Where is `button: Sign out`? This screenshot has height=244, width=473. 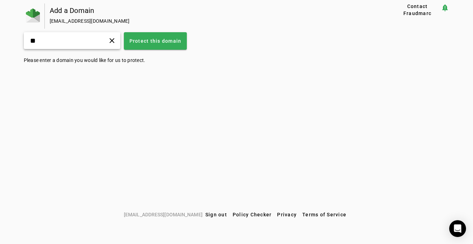
button: Sign out is located at coordinates (216, 215).